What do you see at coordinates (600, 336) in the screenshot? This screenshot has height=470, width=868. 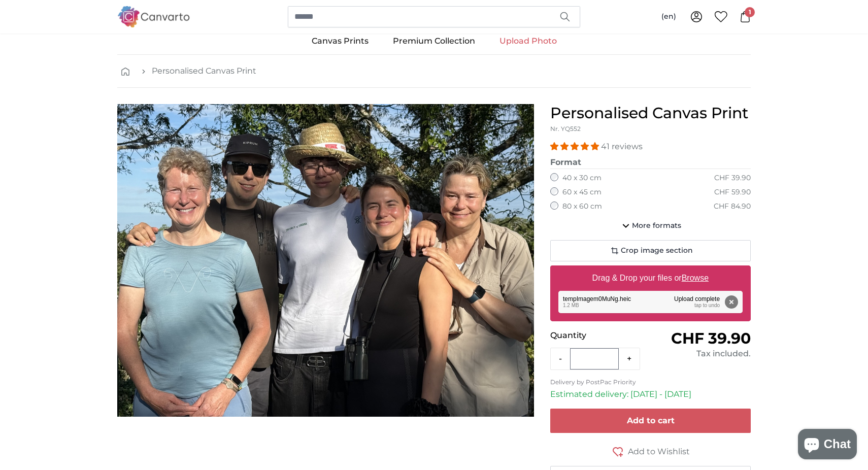 I see `p: Quantity` at bounding box center [600, 336].